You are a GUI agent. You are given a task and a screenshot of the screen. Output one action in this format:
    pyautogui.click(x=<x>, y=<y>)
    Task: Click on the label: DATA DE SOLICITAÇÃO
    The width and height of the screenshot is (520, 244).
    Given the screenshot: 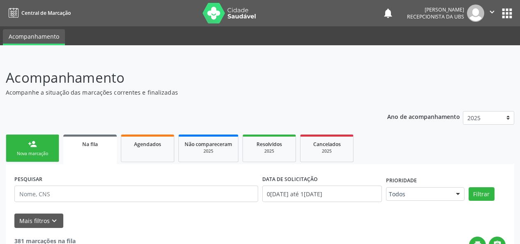 What is the action you would take?
    pyautogui.click(x=290, y=179)
    